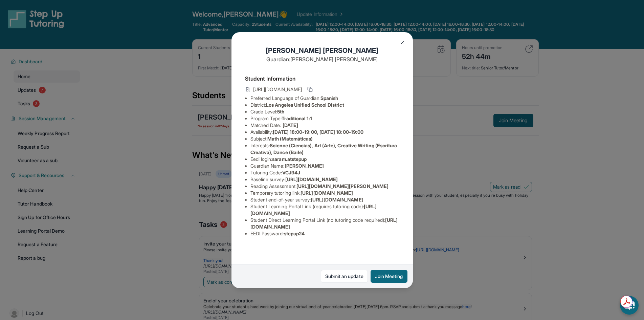 Image resolution: width=644 pixels, height=320 pixels. Describe the element at coordinates (325, 132) in the screenshot. I see `li: Availability:` at that location.